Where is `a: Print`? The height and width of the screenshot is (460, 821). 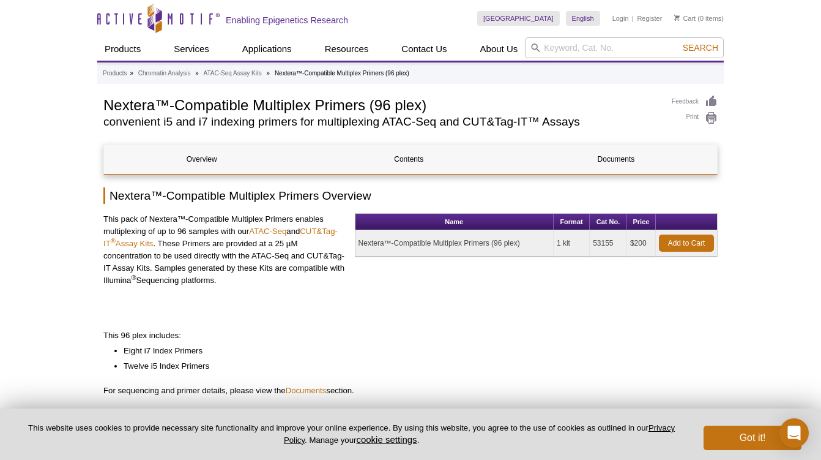
a: Print is located at coordinates (695, 118).